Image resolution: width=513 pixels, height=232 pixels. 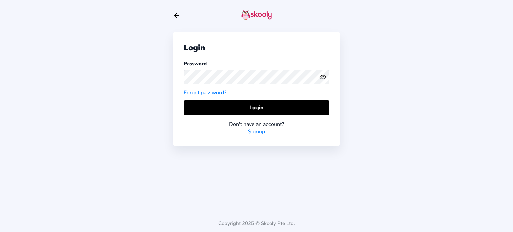 What do you see at coordinates (324, 77) in the screenshot?
I see `button: eye outlineeye off outline` at bounding box center [324, 77].